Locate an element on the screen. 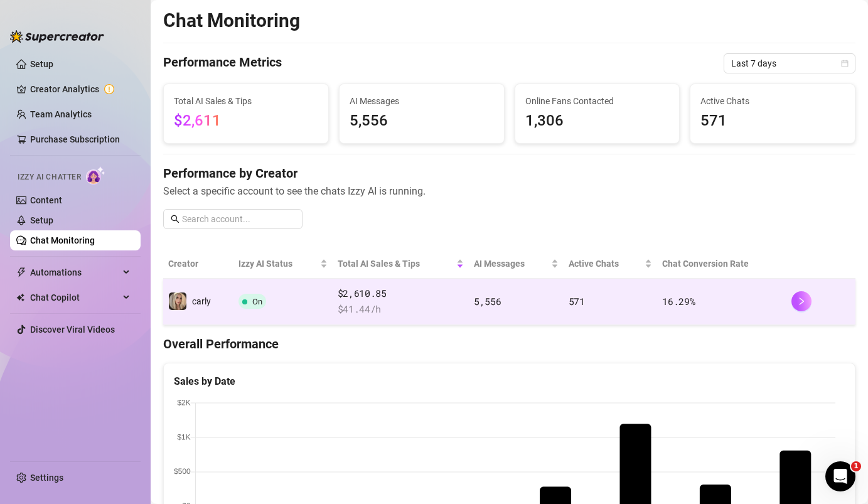  a: Creator Analytics exclamation-circle is located at coordinates (80, 89).